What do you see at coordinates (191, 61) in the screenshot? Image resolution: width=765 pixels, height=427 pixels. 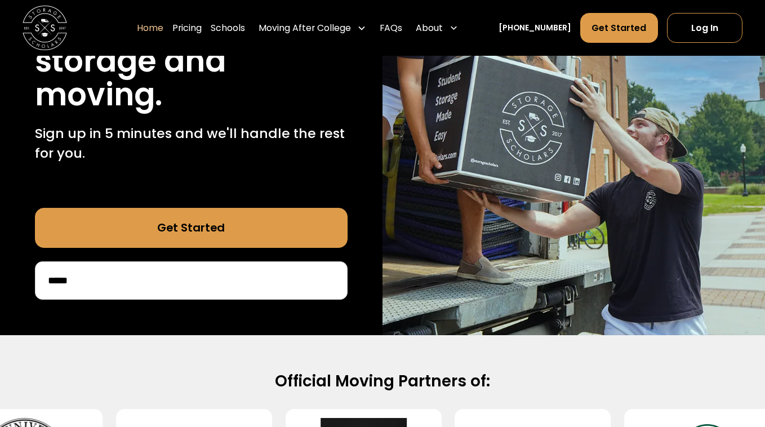 I see `h1: Stress free student storage and moving.` at bounding box center [191, 61].